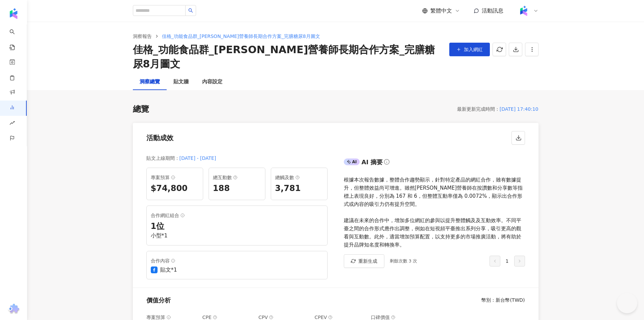 Image resolution: width=644 pixels, height=320 pixels. What do you see at coordinates (16, 38) in the screenshot?
I see `a: search` at bounding box center [16, 38].